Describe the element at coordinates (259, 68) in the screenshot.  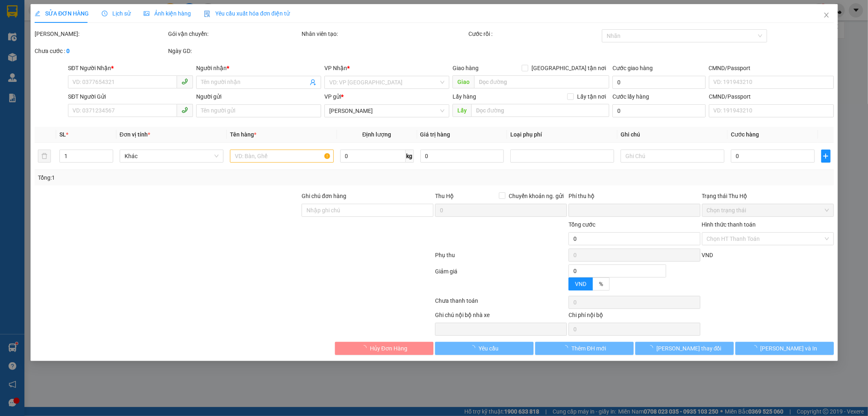
I see `div: Người nhận` at that location.